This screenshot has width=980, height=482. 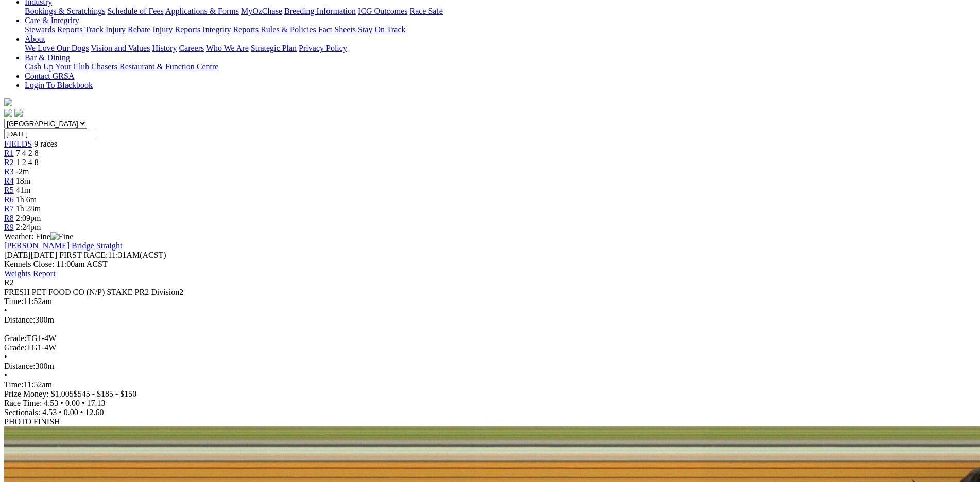 What do you see at coordinates (8, 208) in the screenshot?
I see `span: R7` at bounding box center [8, 208].